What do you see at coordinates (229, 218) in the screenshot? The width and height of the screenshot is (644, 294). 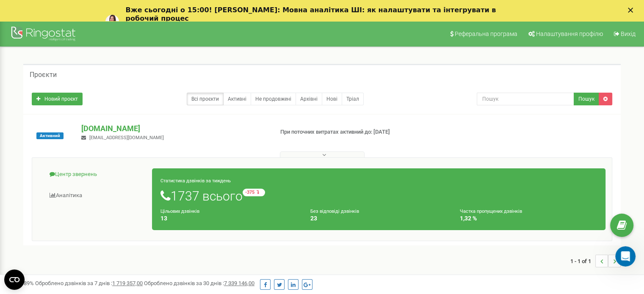 I see `h4: 13` at bounding box center [229, 218].